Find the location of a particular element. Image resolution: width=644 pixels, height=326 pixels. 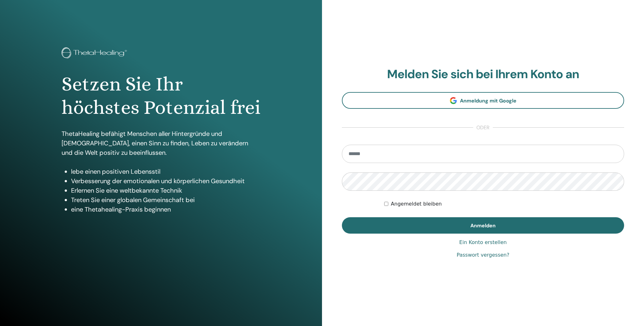

span: oder is located at coordinates (483, 128).